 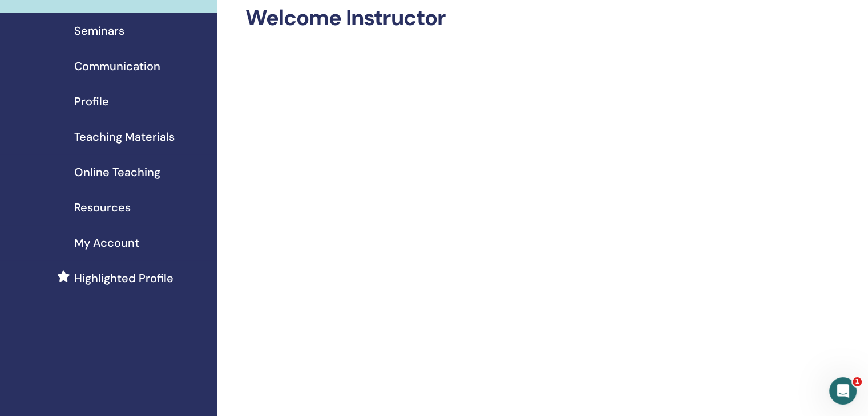 I want to click on span: Resources, so click(x=102, y=208).